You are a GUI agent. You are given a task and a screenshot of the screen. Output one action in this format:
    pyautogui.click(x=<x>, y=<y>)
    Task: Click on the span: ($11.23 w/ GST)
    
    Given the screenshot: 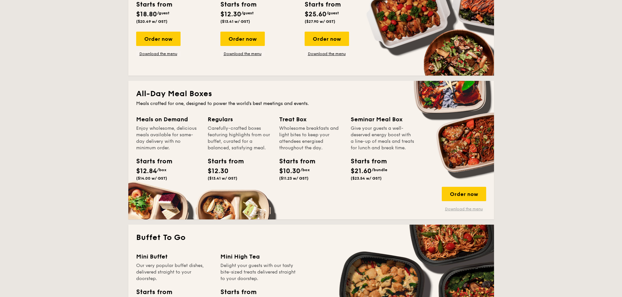 What is the action you would take?
    pyautogui.click(x=294, y=179)
    